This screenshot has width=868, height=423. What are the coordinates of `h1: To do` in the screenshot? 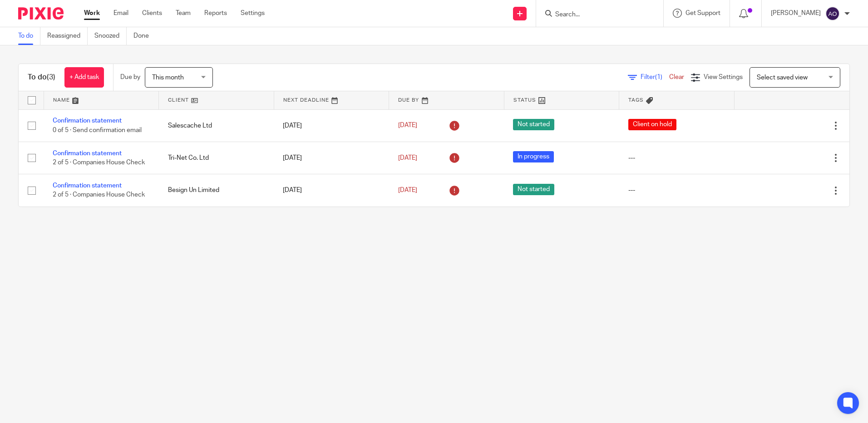 It's located at (41, 77).